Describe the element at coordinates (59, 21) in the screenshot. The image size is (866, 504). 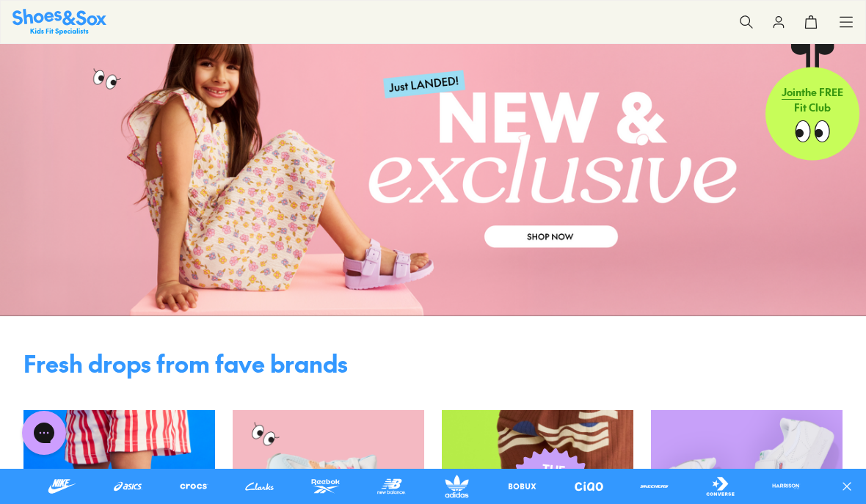
I see `img: SNS_Logo_Responsive.svg` at that location.